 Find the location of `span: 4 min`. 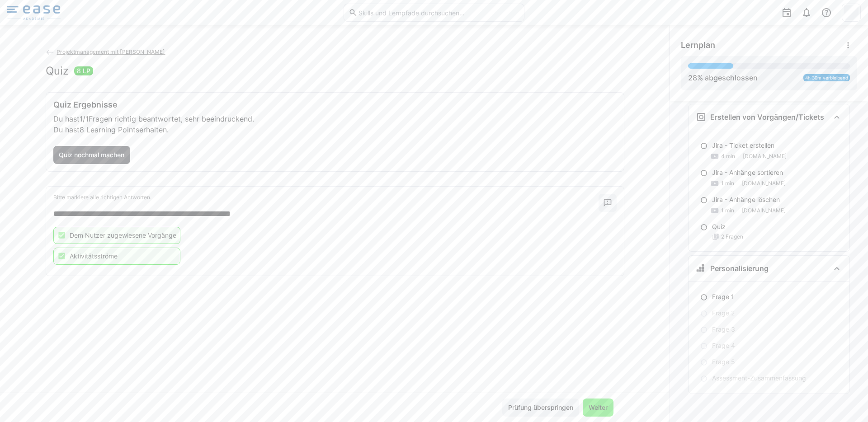

span: 4 min is located at coordinates (728, 156).